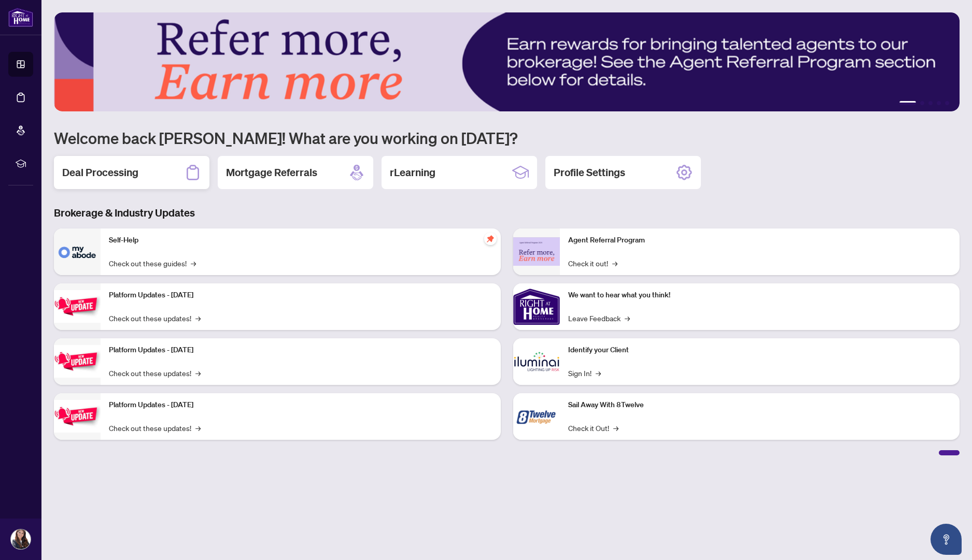 Image resolution: width=972 pixels, height=560 pixels. Describe the element at coordinates (536, 251) in the screenshot. I see `img: Agent Referral Program` at that location.